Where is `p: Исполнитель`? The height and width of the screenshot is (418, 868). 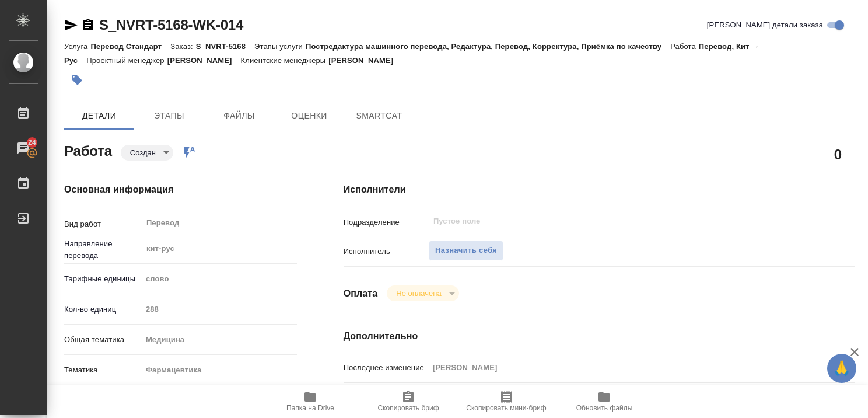
p: Исполнитель is located at coordinates (386, 252).